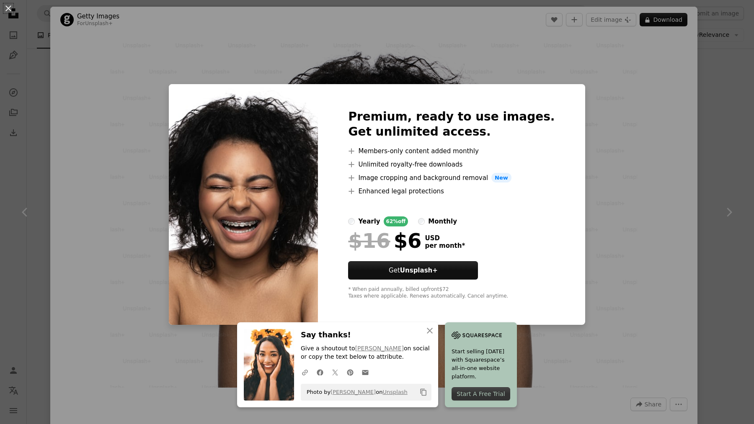 This screenshot has width=754, height=424. What do you see at coordinates (481, 394) in the screenshot?
I see `div: Start A Free Trial` at bounding box center [481, 394].